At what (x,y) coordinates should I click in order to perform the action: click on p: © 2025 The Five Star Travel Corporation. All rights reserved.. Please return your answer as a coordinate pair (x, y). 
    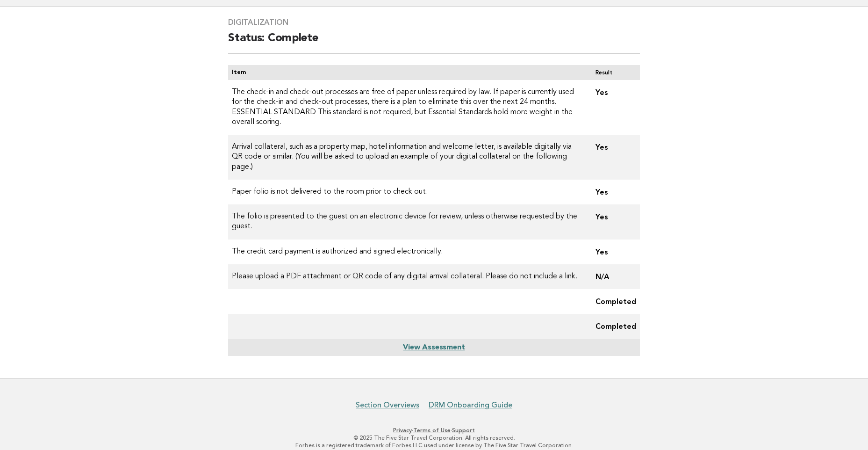
    Looking at the image, I should click on (434, 438).